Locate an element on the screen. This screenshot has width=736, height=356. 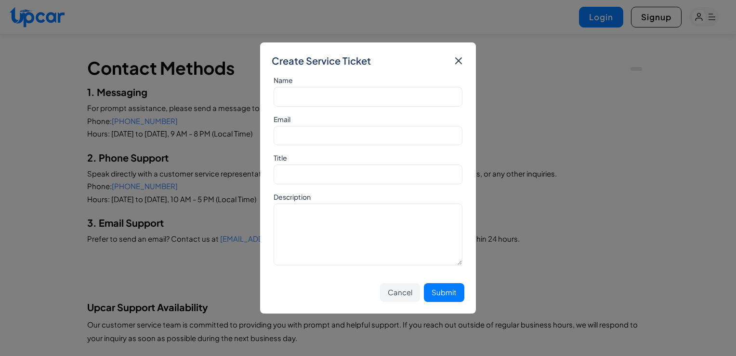
label: Description is located at coordinates (368, 197).